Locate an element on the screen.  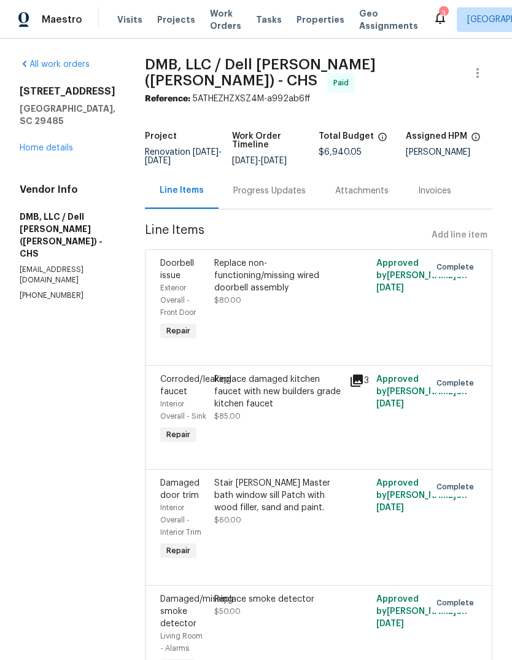
h4: Vendor Info is located at coordinates (68, 190).